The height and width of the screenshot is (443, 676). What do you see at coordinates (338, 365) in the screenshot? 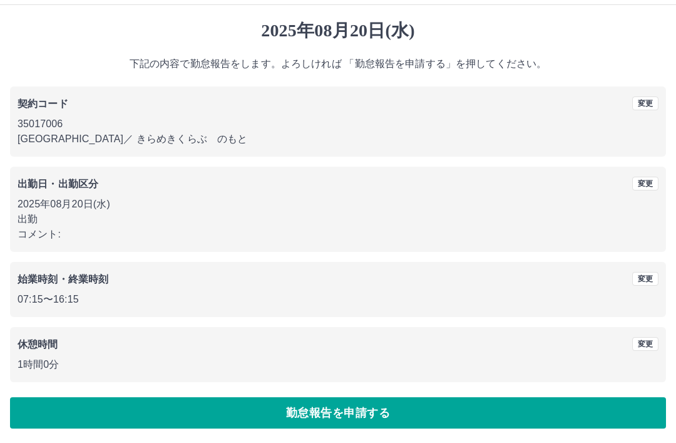
I see `p: 1時間0分` at bounding box center [338, 365].